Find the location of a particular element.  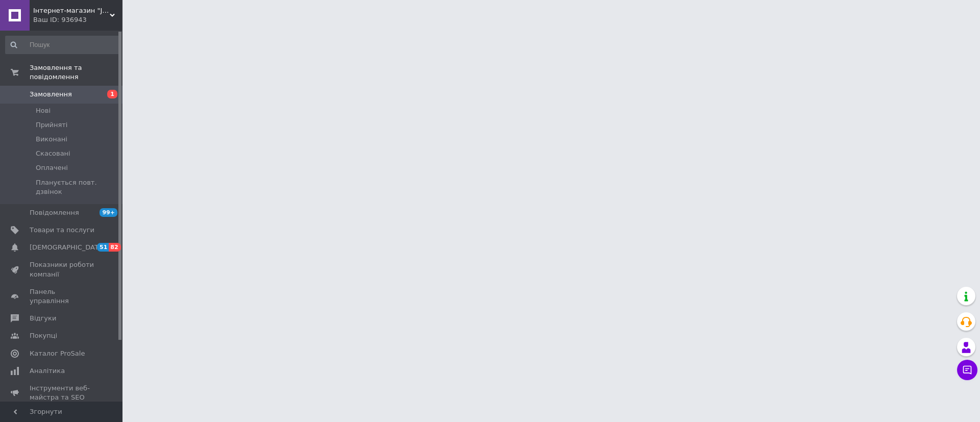

span: Інструменти веб-майстра та SEO is located at coordinates (62, 393).